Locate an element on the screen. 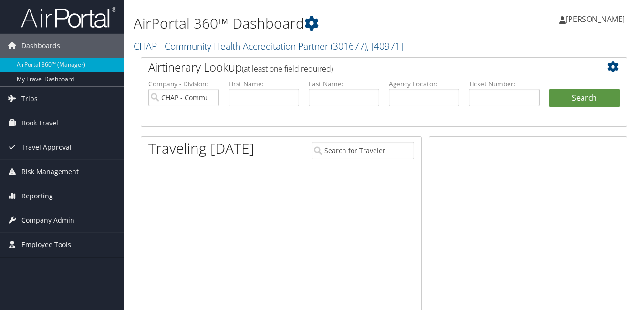  a: CHAP - Community Health Accreditation Partner is located at coordinates (268, 46).